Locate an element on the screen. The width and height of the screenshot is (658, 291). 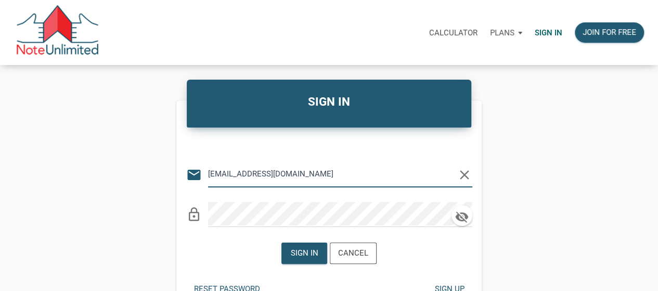
i: lock_outline is located at coordinates (194, 214).